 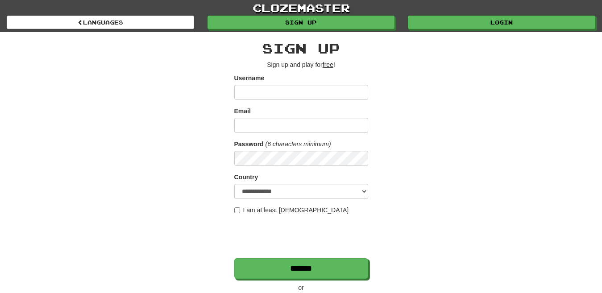 What do you see at coordinates (249, 78) in the screenshot?
I see `label: Username` at bounding box center [249, 78].